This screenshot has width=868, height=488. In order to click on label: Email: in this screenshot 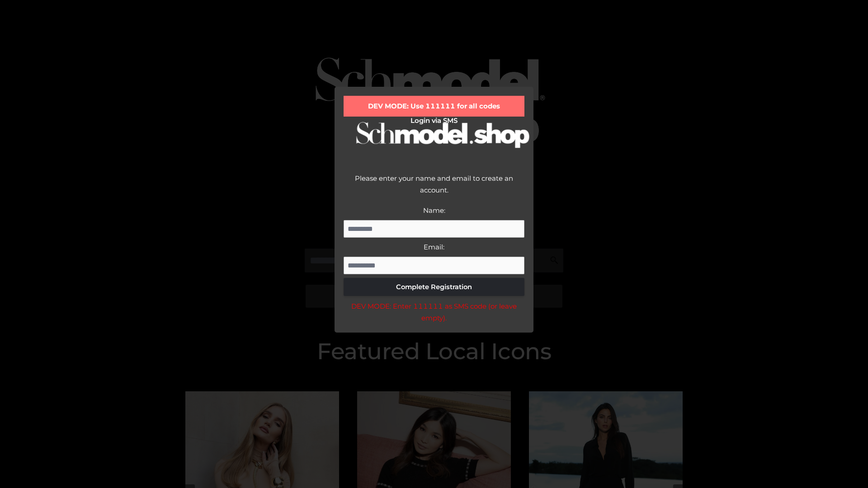, I will do `click(434, 247)`.